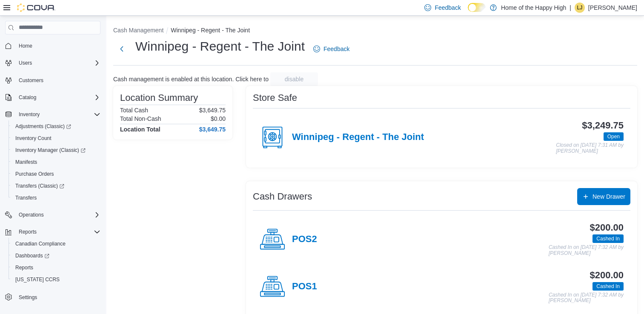 The width and height of the screenshot is (644, 314). Describe the element at coordinates (34, 174) in the screenshot. I see `a: Purchase Orders` at that location.